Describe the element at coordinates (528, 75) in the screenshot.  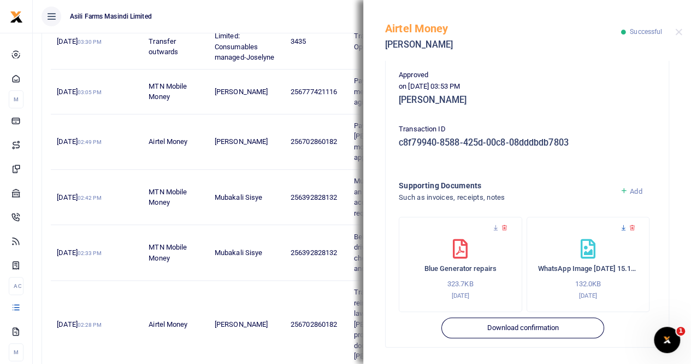
I see `p: Approved` at that location.